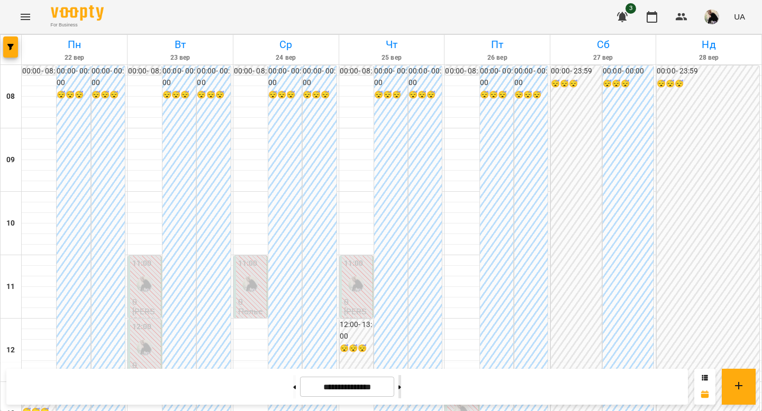 The image size is (762, 411). Describe the element at coordinates (497, 44) in the screenshot. I see `h6: Пт` at that location.